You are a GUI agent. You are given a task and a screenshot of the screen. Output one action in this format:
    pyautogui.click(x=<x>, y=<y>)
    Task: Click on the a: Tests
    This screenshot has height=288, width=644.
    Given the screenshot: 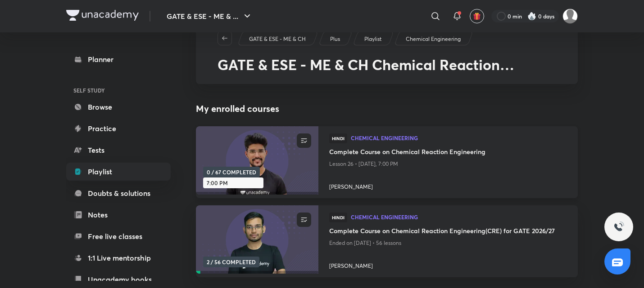 What is the action you would take?
    pyautogui.click(x=118, y=150)
    